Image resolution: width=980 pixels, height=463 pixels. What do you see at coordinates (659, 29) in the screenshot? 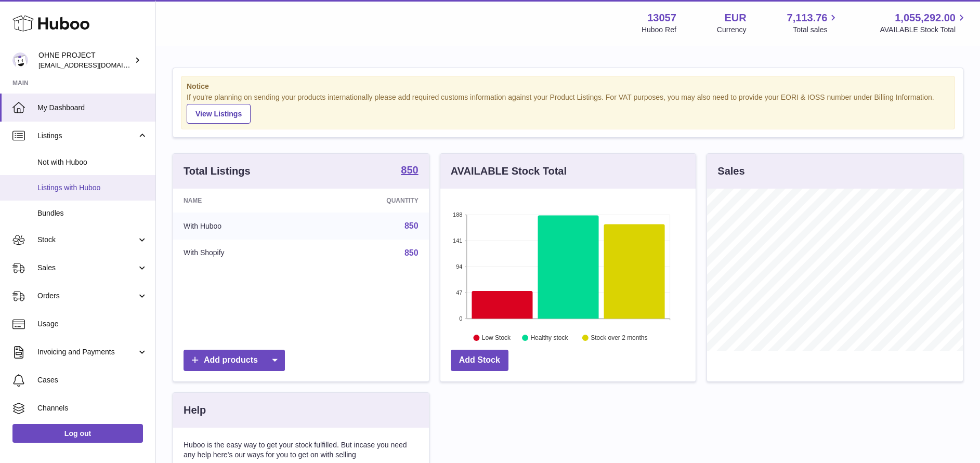
I see `div: Huboo Ref` at bounding box center [659, 29].